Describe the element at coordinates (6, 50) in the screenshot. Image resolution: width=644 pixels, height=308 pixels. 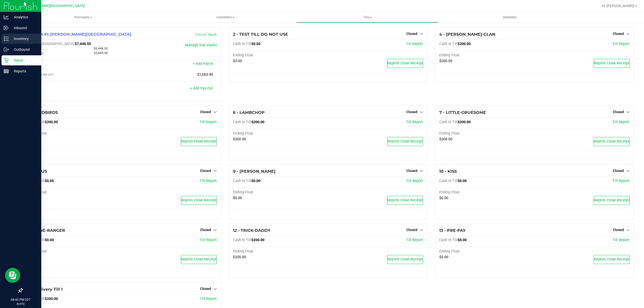
I see `inline-svg: Outbound` at that location.